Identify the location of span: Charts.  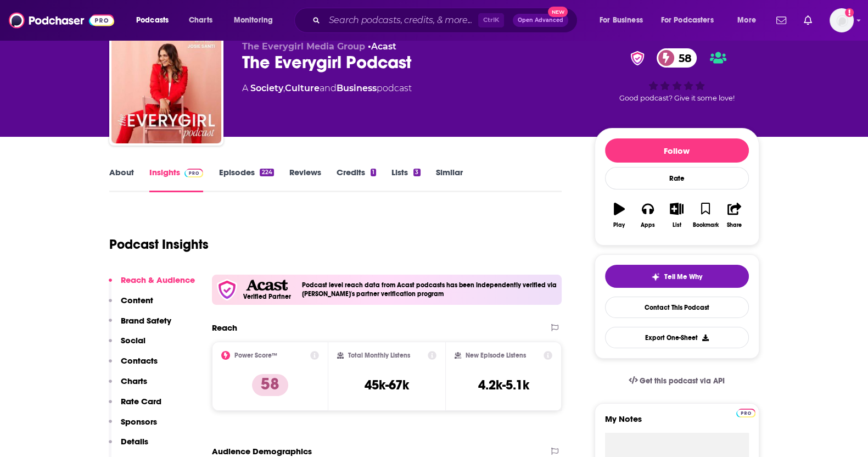
(200, 20).